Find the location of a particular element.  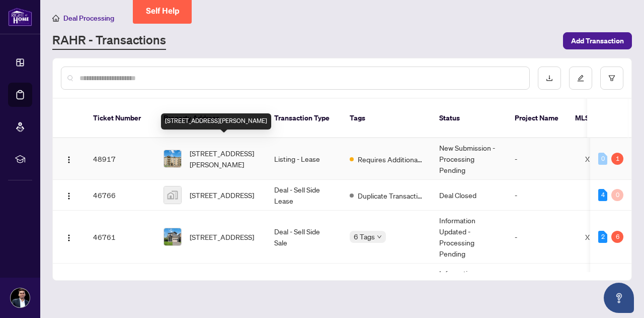

th: Ticket Number is located at coordinates (120, 118).